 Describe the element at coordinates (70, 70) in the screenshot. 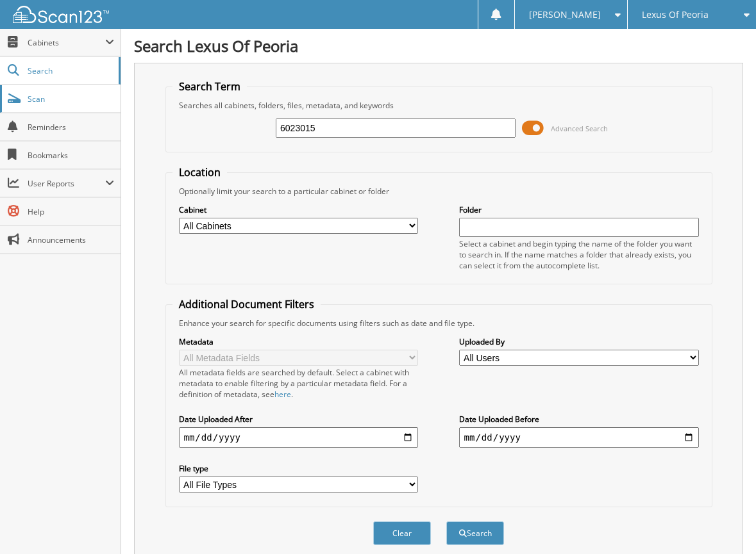

I see `span: Search` at that location.